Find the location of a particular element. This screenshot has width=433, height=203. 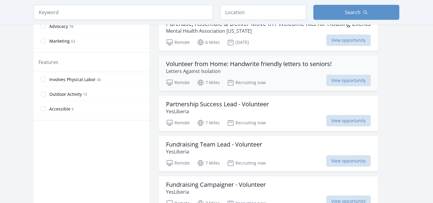

a: Partnership Success Lead - Volunteer YesLiberia Remote 7 Miles Recruiting now View opportunity is located at coordinates (268, 114).